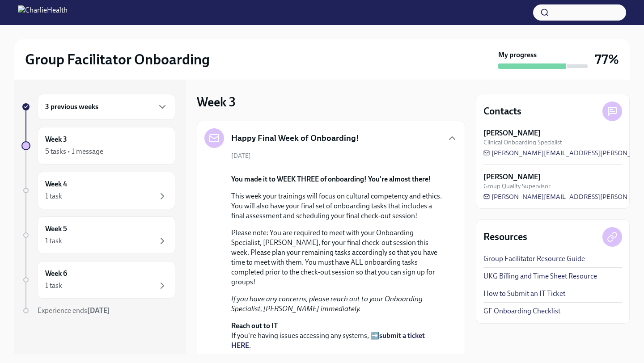 The image size is (644, 363). I want to click on img: CharlieHealth, so click(42, 12).